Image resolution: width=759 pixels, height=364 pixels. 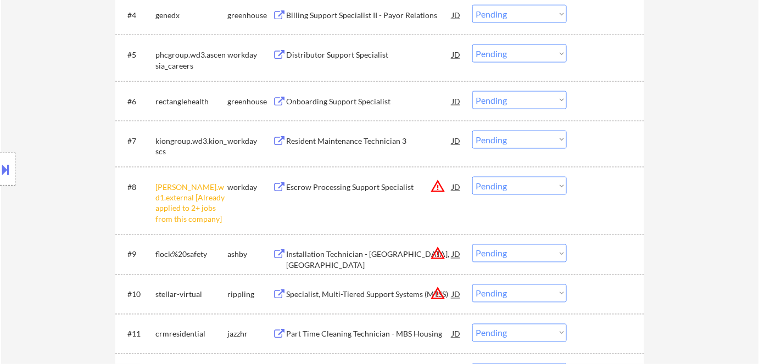 I want to click on div: #10, so click(x=137, y=295).